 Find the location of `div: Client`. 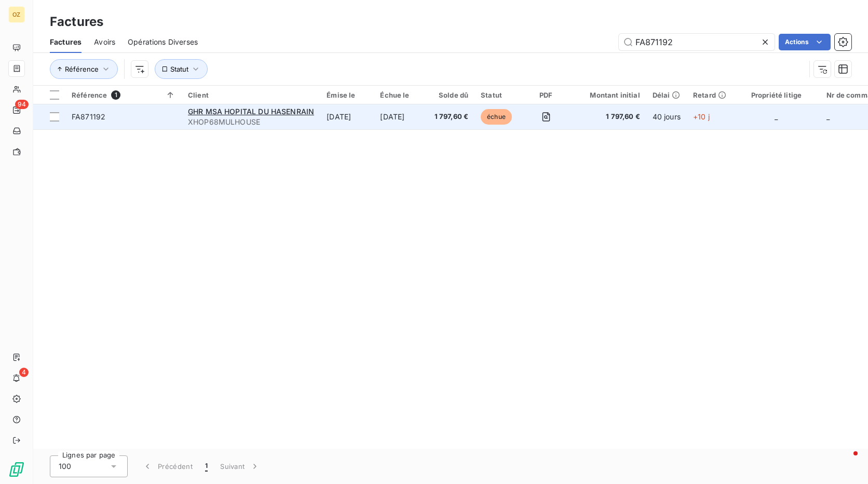

div: Client is located at coordinates (251, 95).